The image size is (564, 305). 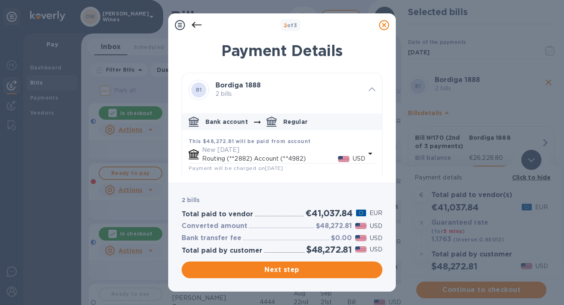 I want to click on h3: Total paid to vendor, so click(x=217, y=214).